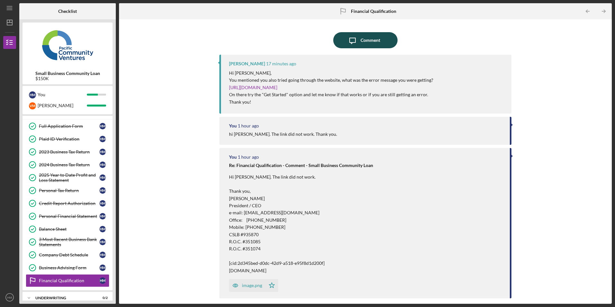 The image size is (615, 307). Describe the element at coordinates (63, 298) in the screenshot. I see `div: Underwriting` at that location.